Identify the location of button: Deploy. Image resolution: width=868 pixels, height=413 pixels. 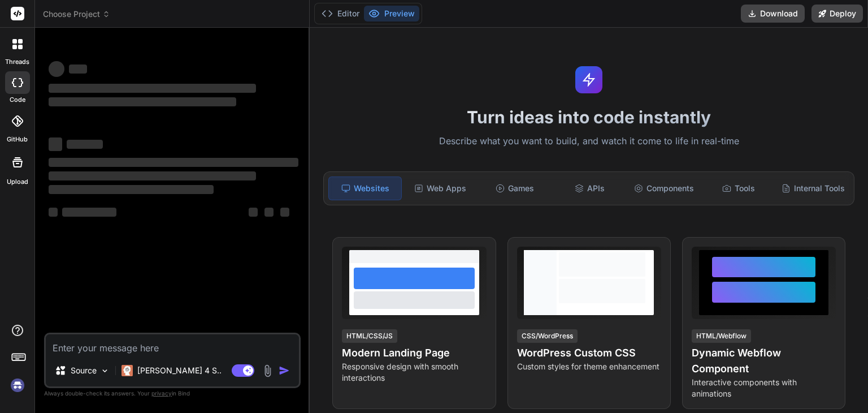
(836, 14).